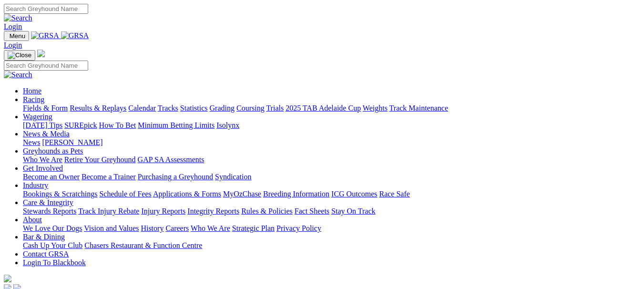  What do you see at coordinates (354, 193) in the screenshot?
I see `a: ICG Outcomes` at bounding box center [354, 193].